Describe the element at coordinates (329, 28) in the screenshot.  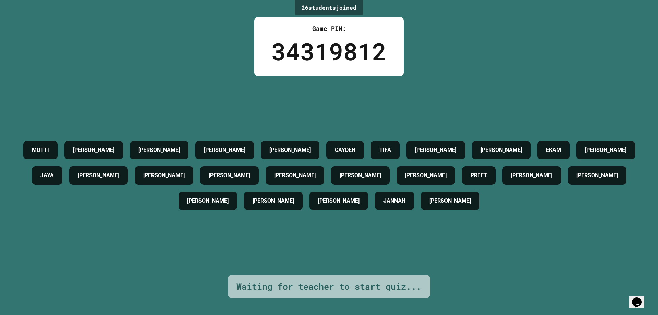
I see `div: Game PIN:` at that location.